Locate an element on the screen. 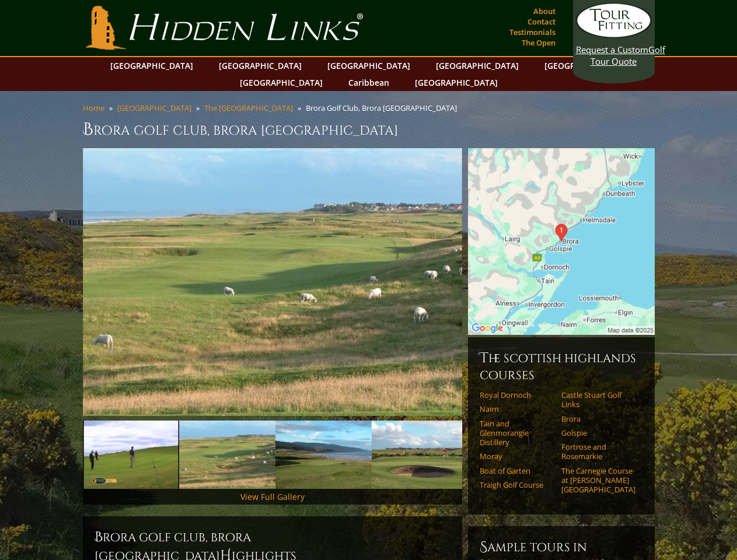  a: View Full Gallery is located at coordinates (272, 496).